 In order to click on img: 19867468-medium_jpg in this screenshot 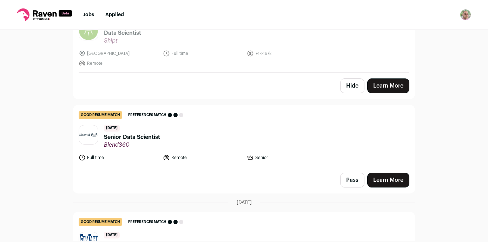, I will do `click(466, 15)`.